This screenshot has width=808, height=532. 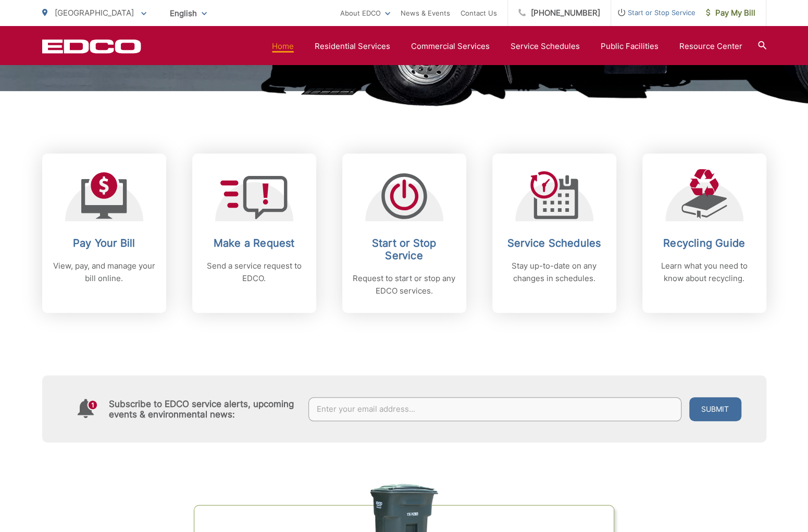 What do you see at coordinates (705, 243) in the screenshot?
I see `h2: Recycling Guide` at bounding box center [705, 243].